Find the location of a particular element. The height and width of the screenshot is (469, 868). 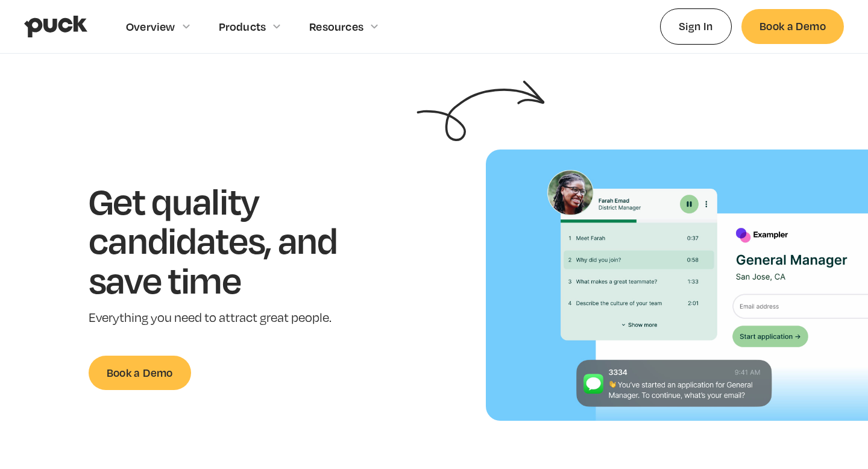

h1: Get quality candidates, and save time is located at coordinates (232, 240).